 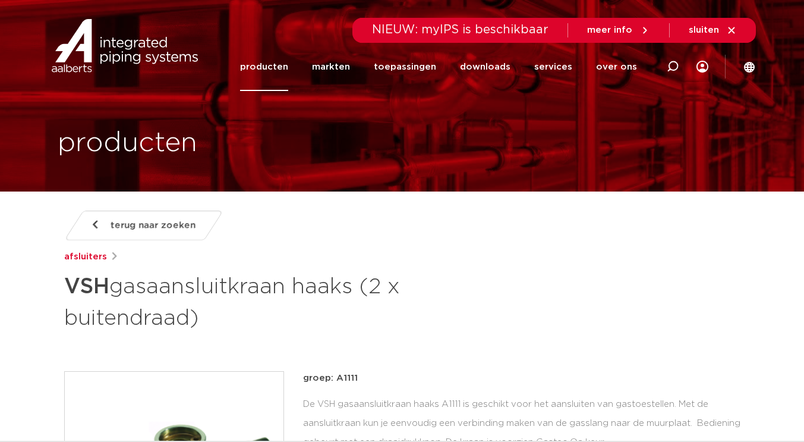 I want to click on a: downloads, so click(x=485, y=67).